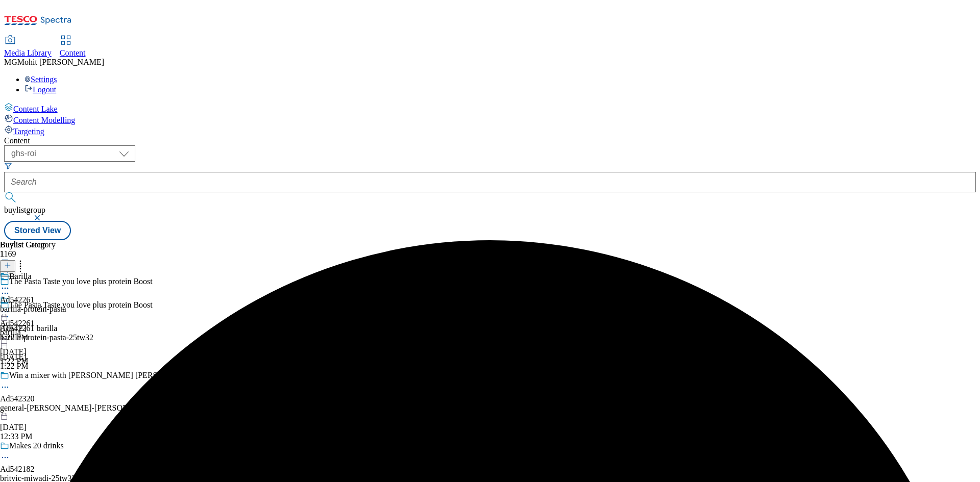 This screenshot has width=980, height=482. I want to click on div: Barilla, so click(20, 276).